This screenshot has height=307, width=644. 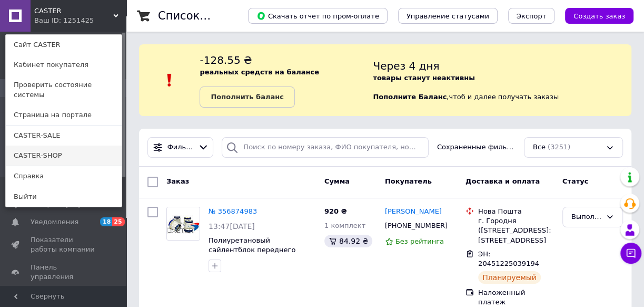 I want to click on a: Кабинет покупателя, so click(x=64, y=64).